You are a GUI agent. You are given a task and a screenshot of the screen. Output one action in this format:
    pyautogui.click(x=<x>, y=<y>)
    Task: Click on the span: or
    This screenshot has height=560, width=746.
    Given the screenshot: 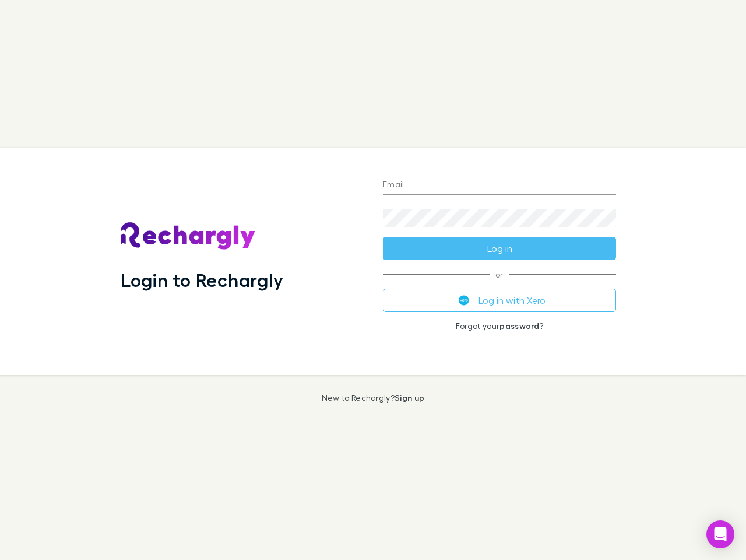 What is the action you would take?
    pyautogui.click(x=499, y=274)
    